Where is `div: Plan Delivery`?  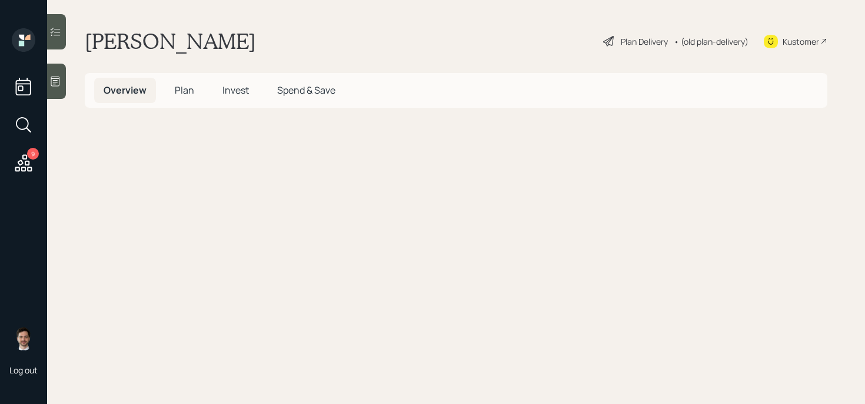 div: Plan Delivery is located at coordinates (644, 41).